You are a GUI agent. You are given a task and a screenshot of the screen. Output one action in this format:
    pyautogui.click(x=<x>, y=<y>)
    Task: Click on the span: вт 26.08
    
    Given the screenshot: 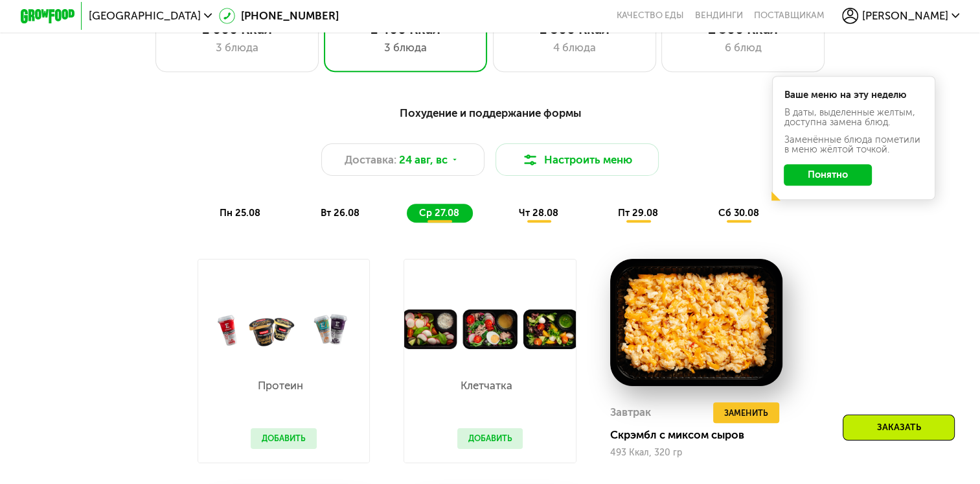 What is the action you would take?
    pyautogui.click(x=340, y=212)
    